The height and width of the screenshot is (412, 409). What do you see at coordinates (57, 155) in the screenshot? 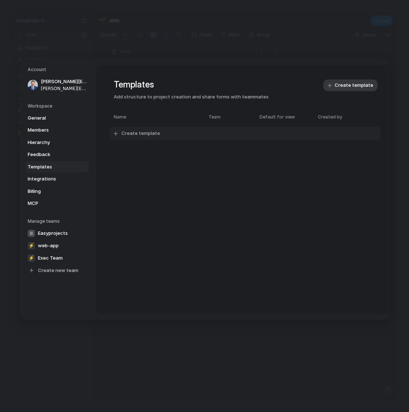
I see `a: Feedback` at bounding box center [57, 155].